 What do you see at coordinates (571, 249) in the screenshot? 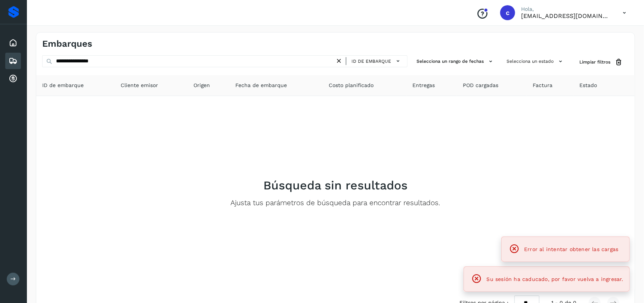
I see `span: Error al intentar obtener las cargas` at bounding box center [571, 249].